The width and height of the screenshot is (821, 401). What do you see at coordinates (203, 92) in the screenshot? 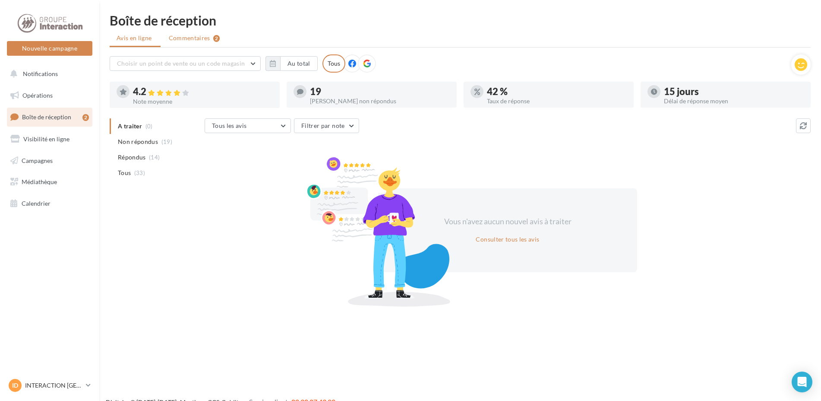
I see `div: 4.2` at bounding box center [203, 92].